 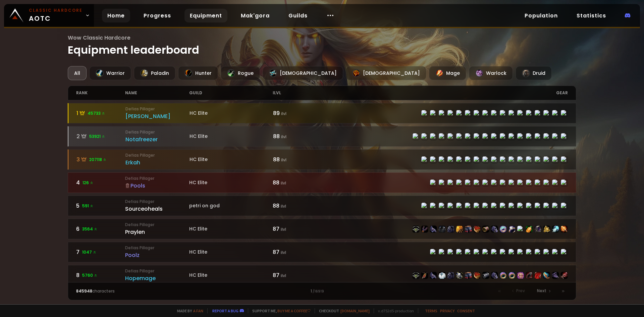 I want to click on img: item-19379, so click(x=529, y=275).